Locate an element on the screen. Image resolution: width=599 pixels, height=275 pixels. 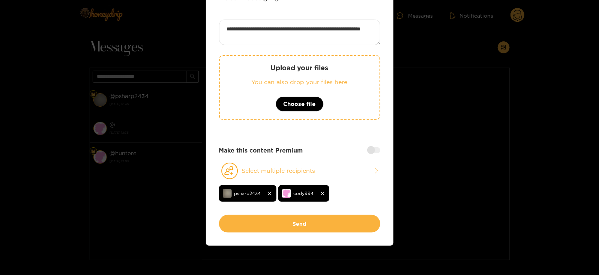
button: Choose file is located at coordinates (300, 104).